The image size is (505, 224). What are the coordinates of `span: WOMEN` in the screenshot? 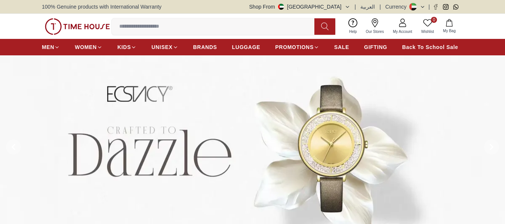 It's located at (86, 47).